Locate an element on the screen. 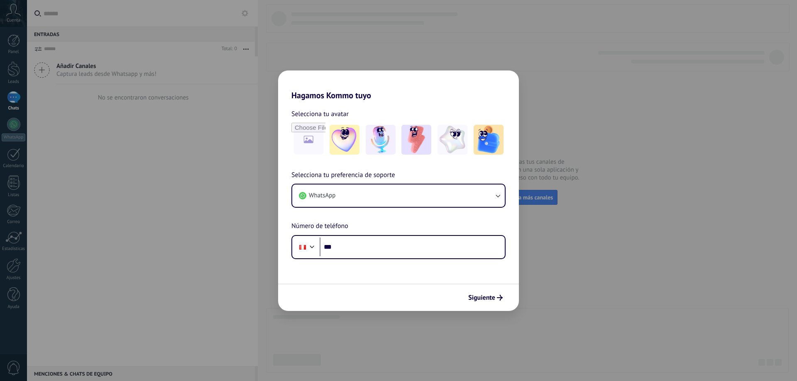 The height and width of the screenshot is (381, 797). div: Peru: + 51 is located at coordinates (303, 247).